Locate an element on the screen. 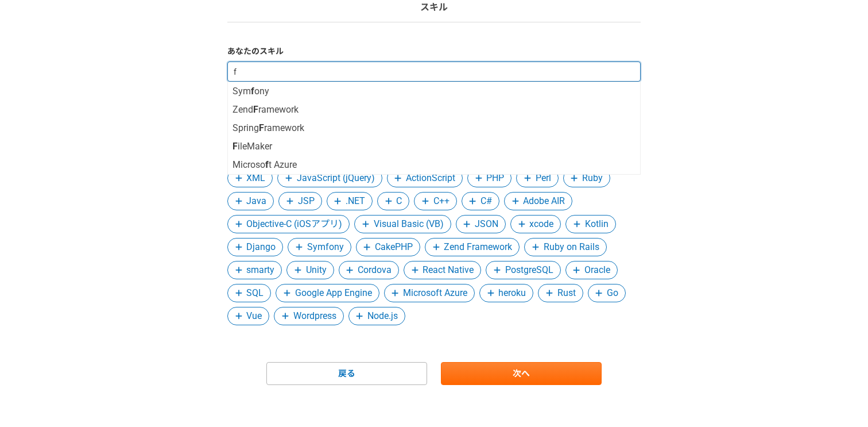  span: Rust is located at coordinates (567, 293).